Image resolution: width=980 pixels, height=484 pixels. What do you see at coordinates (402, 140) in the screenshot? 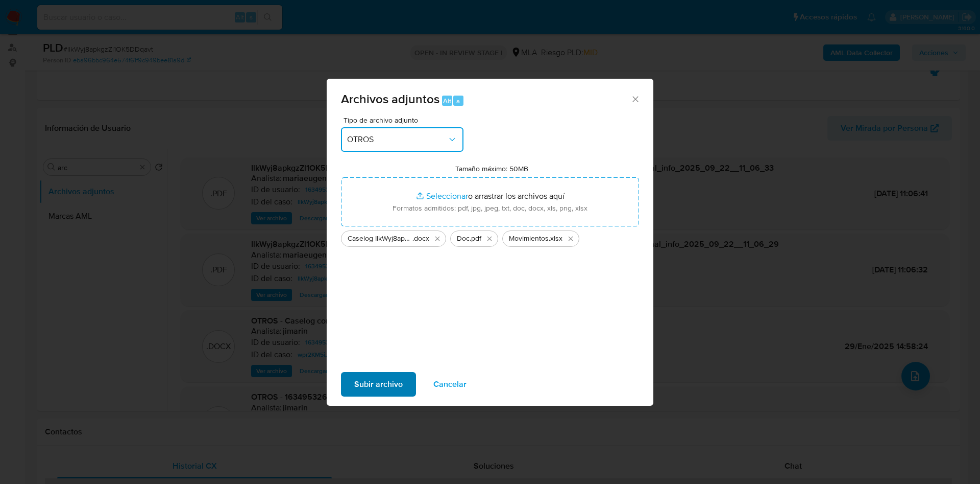
I see `button: OTROS` at bounding box center [402, 140].